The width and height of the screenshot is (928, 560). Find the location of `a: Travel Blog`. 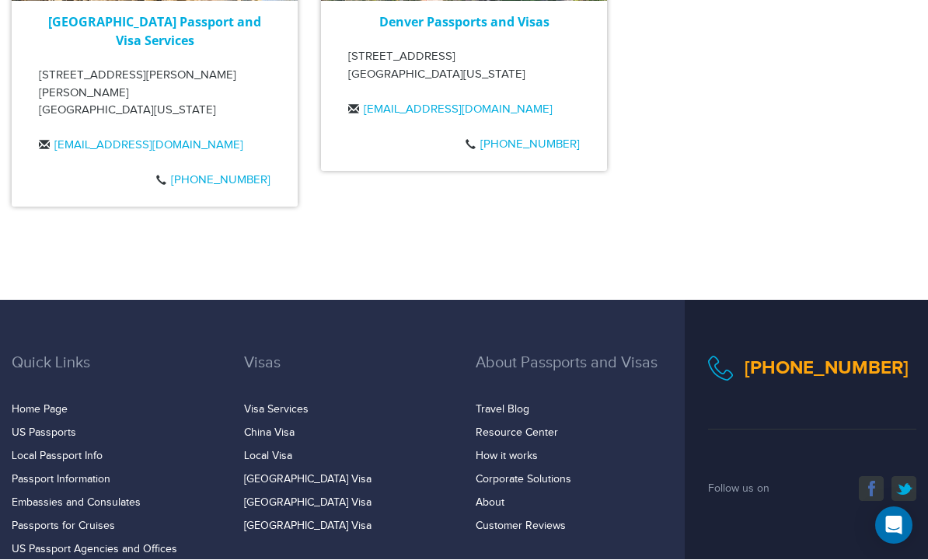

a: Travel Blog is located at coordinates (503, 410).